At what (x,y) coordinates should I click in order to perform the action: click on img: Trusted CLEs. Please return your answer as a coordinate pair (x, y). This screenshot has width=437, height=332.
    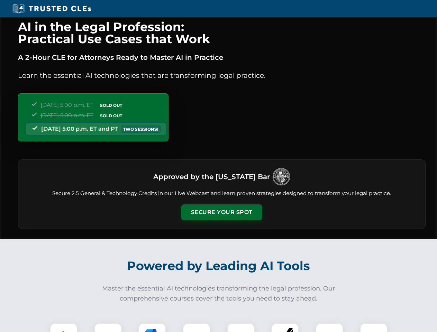
    Looking at the image, I should click on (52, 9).